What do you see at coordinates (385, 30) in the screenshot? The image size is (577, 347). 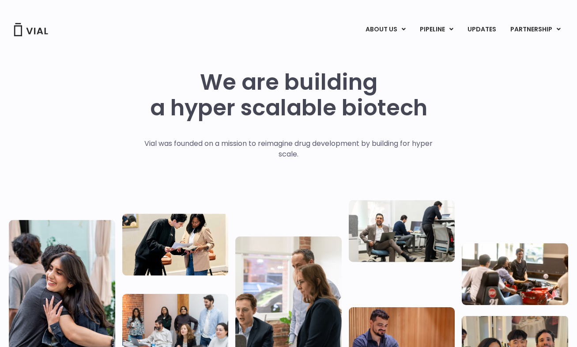 I see `a: ABOUT USMenu Toggle` at bounding box center [385, 30].